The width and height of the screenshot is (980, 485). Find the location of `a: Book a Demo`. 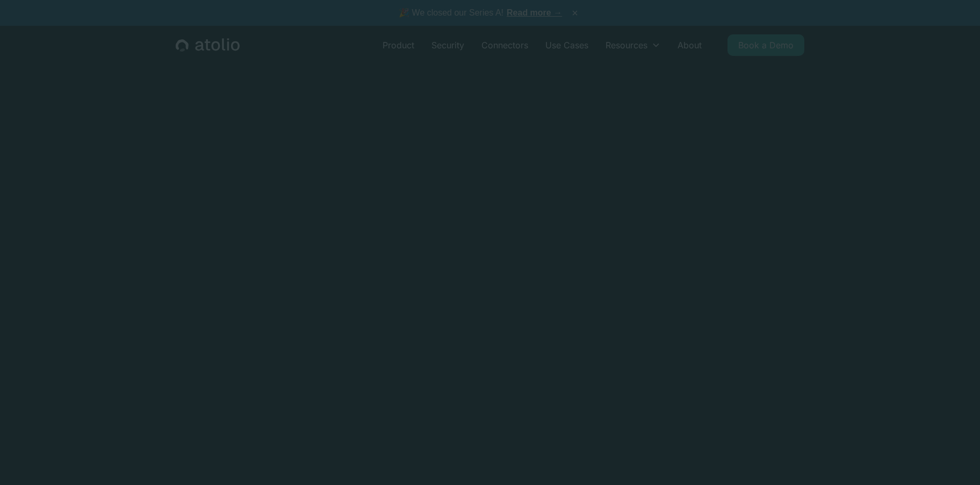

a: Book a Demo is located at coordinates (766, 45).